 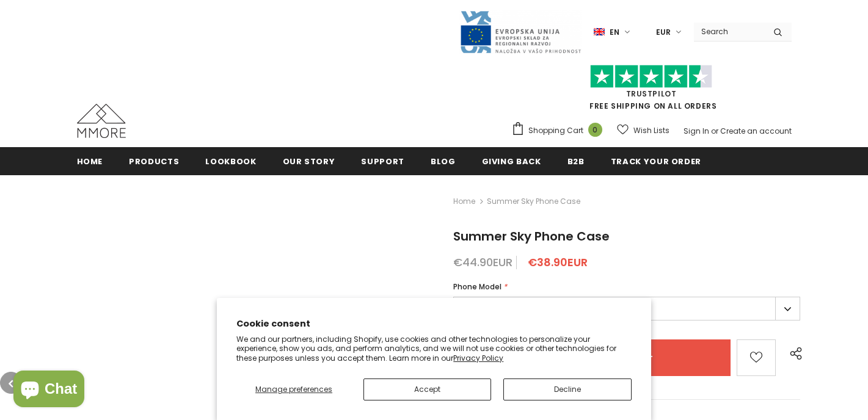 What do you see at coordinates (382, 161) in the screenshot?
I see `span: support` at bounding box center [382, 161].